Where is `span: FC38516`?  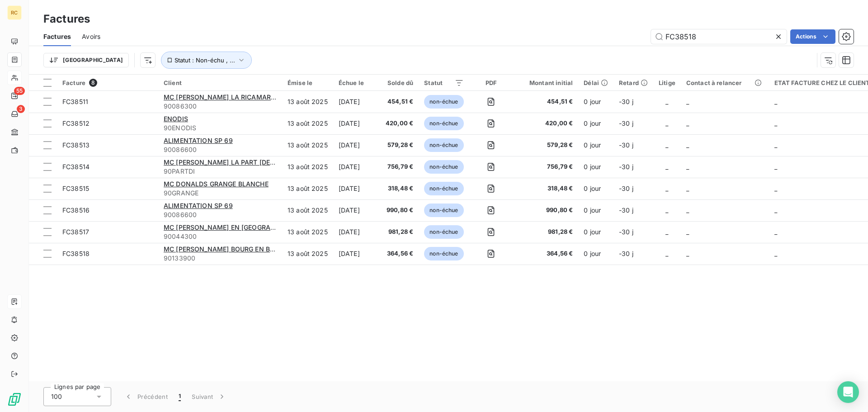
span: FC38516 is located at coordinates (76, 209).